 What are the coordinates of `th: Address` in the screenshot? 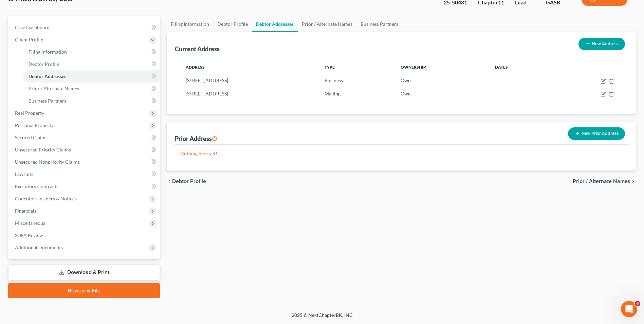 It's located at (249, 67).